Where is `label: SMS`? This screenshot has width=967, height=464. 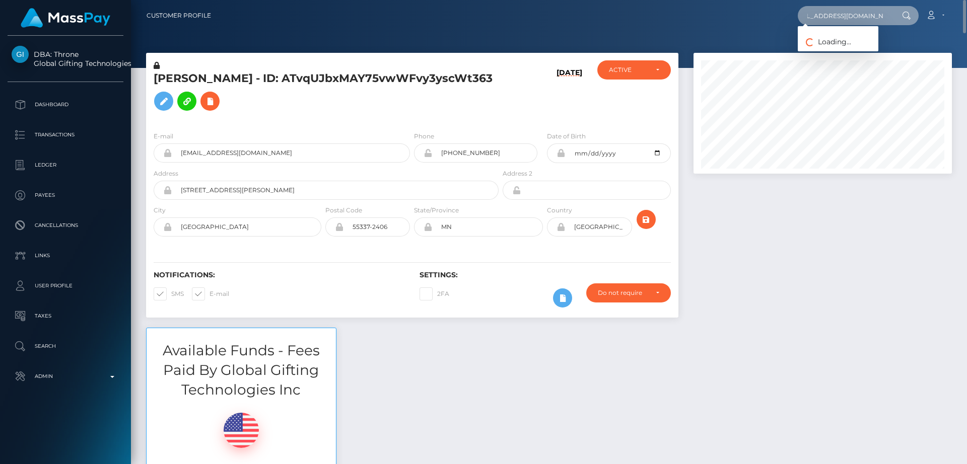
label: SMS is located at coordinates (169, 294).